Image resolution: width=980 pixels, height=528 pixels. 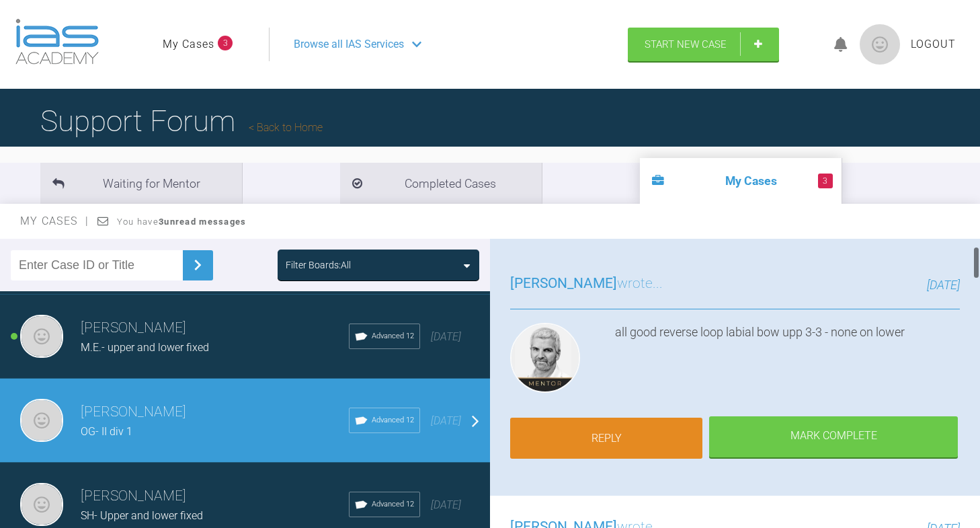 What do you see at coordinates (586, 283) in the screenshot?
I see `h3: wrote...` at bounding box center [586, 283].